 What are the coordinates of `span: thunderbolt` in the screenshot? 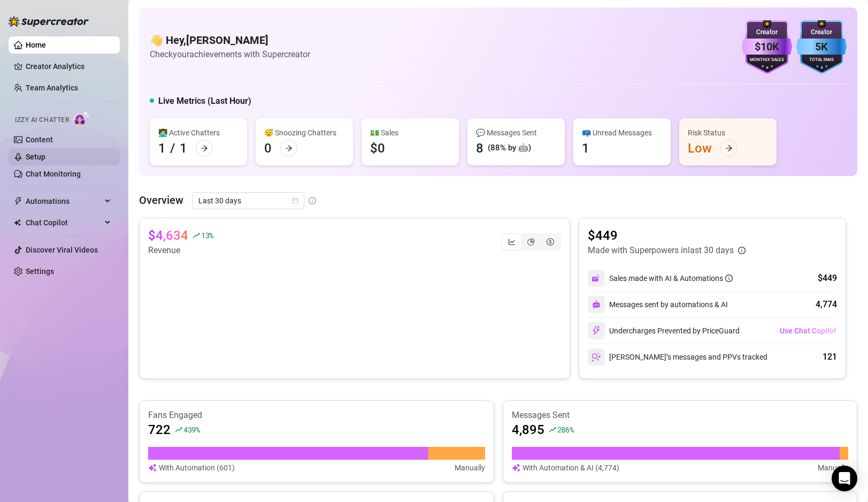 It's located at (18, 201).